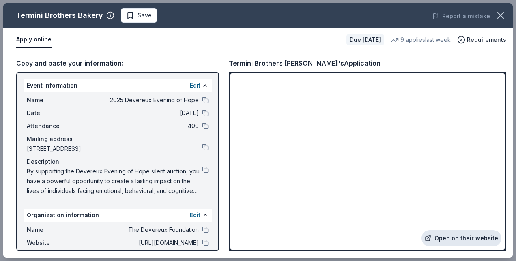 This screenshot has width=516, height=261. What do you see at coordinates (118, 162) in the screenshot?
I see `div: Description` at bounding box center [118, 162].